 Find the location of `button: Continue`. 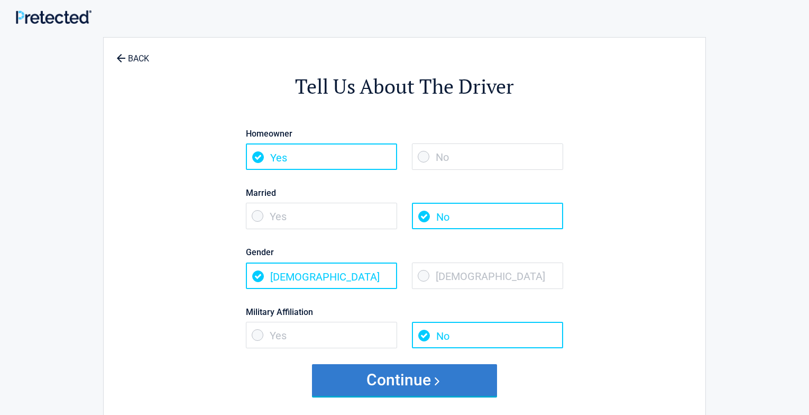

button: Continue is located at coordinates (405, 380).